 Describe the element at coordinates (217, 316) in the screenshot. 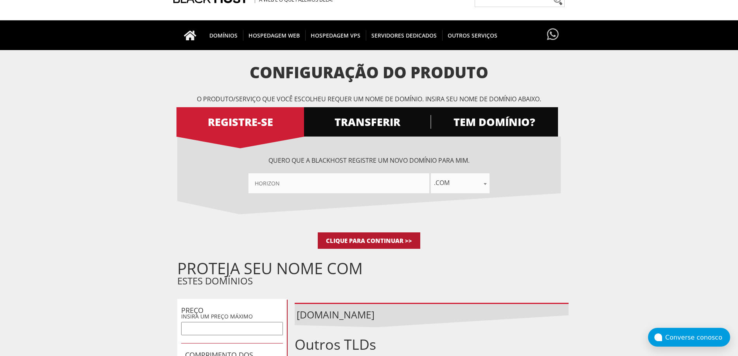

I see `font: INSIRA UM PREÇO MÁXIMO` at that location.